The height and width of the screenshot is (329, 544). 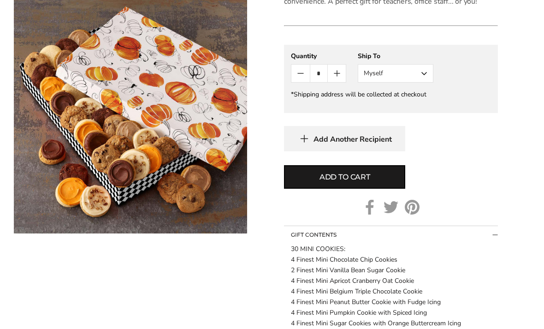 What do you see at coordinates (412, 207) in the screenshot?
I see `a: Pinterest` at bounding box center [412, 207].